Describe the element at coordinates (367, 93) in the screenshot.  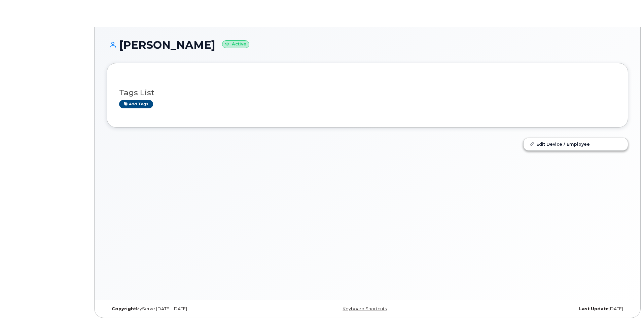
I see `h3: Tags List` at that location.